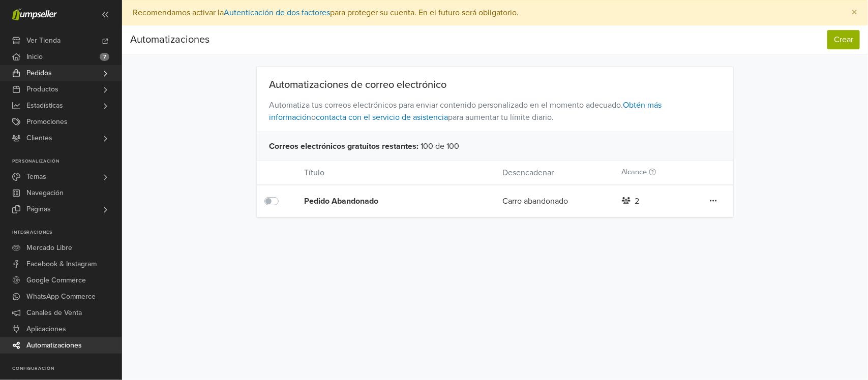 The height and width of the screenshot is (380, 868). Describe the element at coordinates (396, 173) in the screenshot. I see `div: Título` at that location.